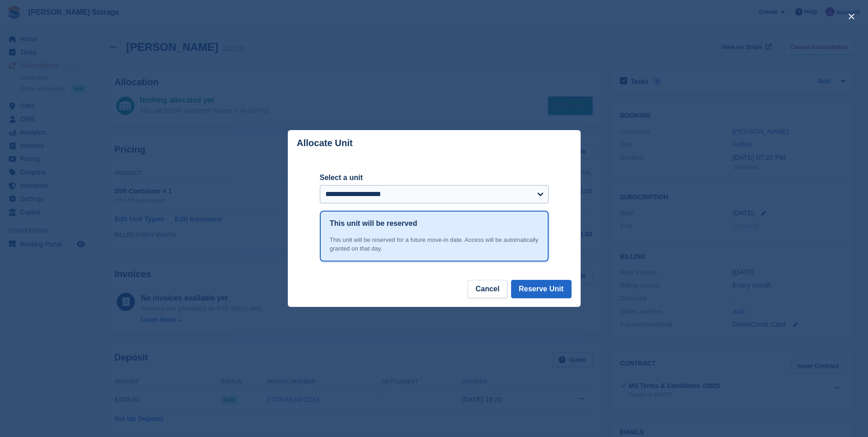 The width and height of the screenshot is (868, 437). Describe the element at coordinates (542, 289) in the screenshot. I see `button: Reserve Unit` at that location.